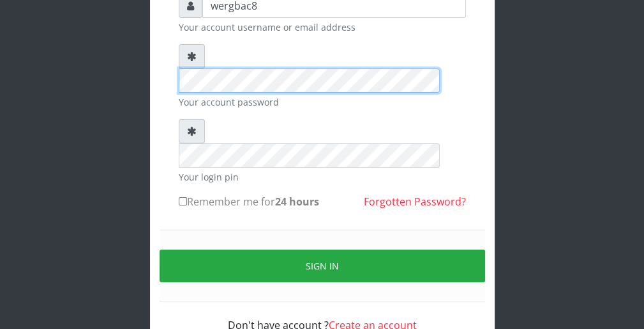 This screenshot has width=644, height=329. Describe the element at coordinates (322, 266) in the screenshot. I see `button: Sign in` at that location.